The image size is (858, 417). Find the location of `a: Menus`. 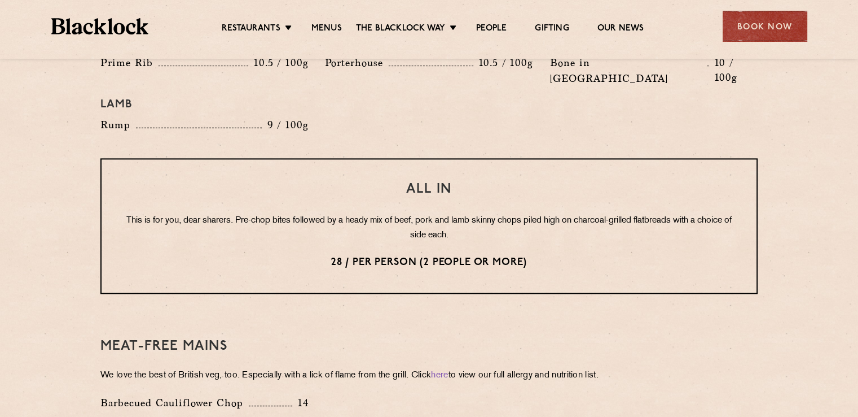

a: Menus is located at coordinates (327, 29).